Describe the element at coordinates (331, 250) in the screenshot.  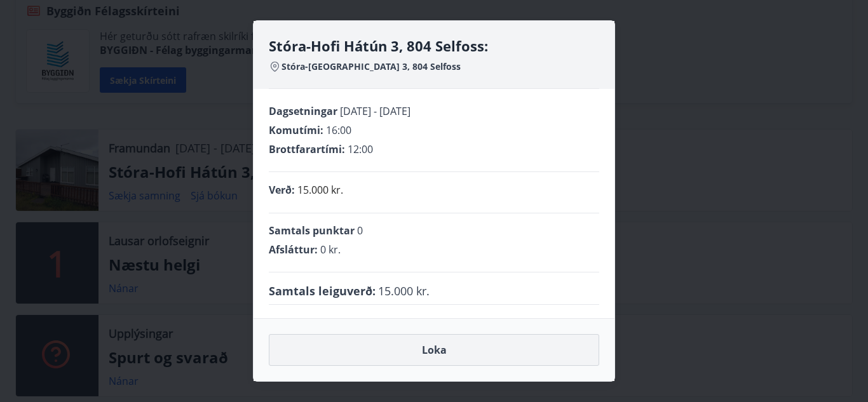
I see `span: 0 kr.` at that location.